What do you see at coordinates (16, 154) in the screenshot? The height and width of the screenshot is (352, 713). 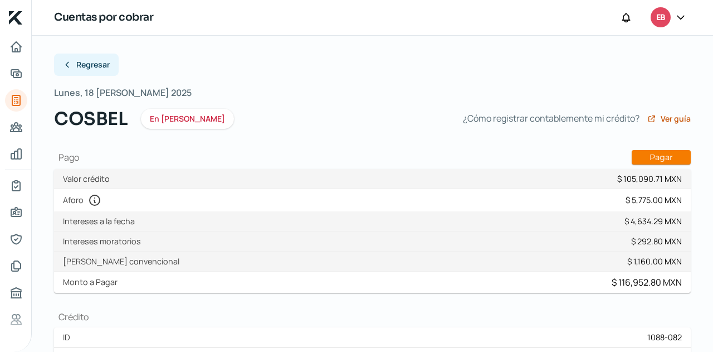 I see `a: Mis finanzas` at bounding box center [16, 154].